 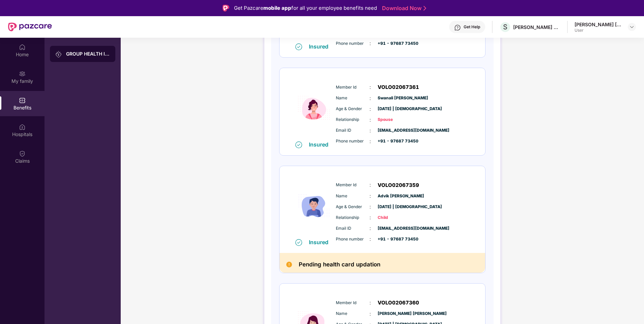 I want to click on span: S, so click(x=505, y=27).